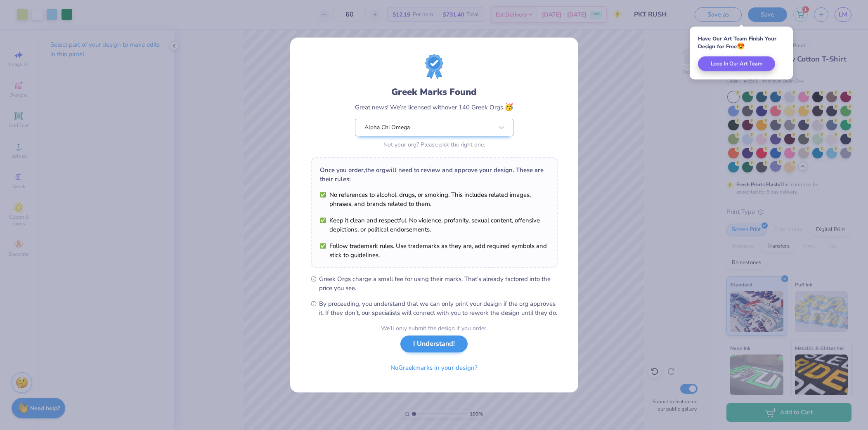 Image resolution: width=868 pixels, height=430 pixels. Describe the element at coordinates (434, 66) in the screenshot. I see `img: license-marks-badge.png` at that location.